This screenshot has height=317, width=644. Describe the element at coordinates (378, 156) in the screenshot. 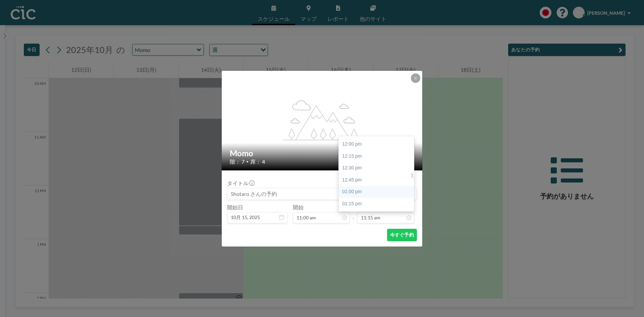

I see `div: 12:15 pm` at that location.